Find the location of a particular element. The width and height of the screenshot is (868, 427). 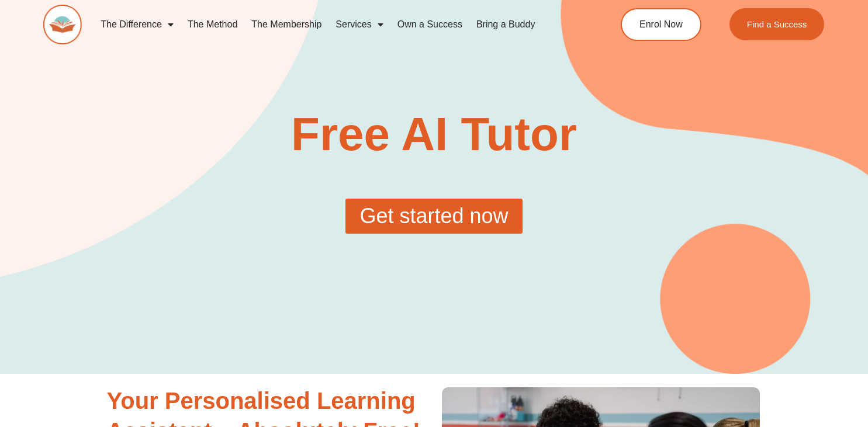

span: Get started now is located at coordinates (434, 216).